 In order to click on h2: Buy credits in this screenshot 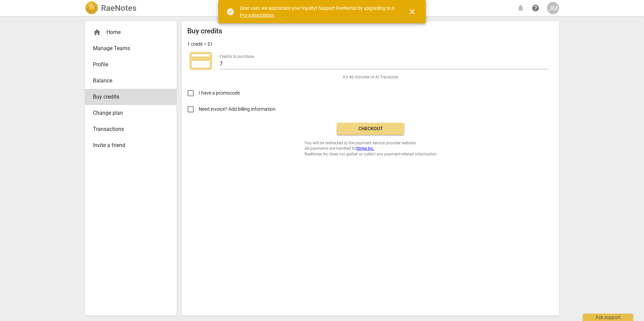, I will do `click(205, 31)`.